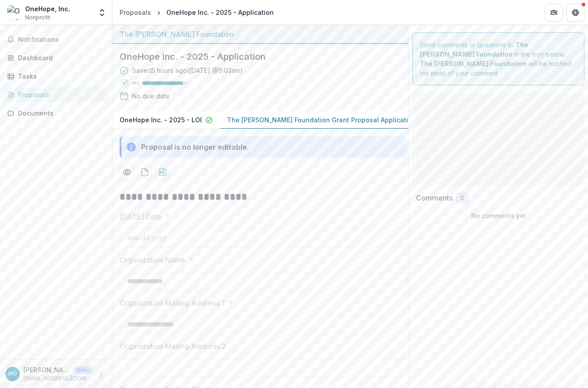 This screenshot has height=388, width=588. Describe the element at coordinates (59, 57) in the screenshot. I see `div: Dashboard` at that location.